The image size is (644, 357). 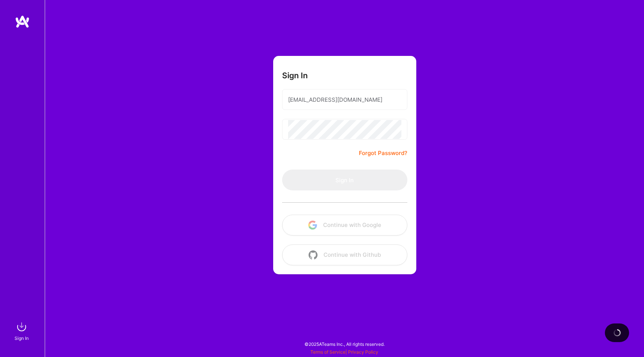 What do you see at coordinates (363, 352) in the screenshot?
I see `a: Privacy Policy` at bounding box center [363, 352].